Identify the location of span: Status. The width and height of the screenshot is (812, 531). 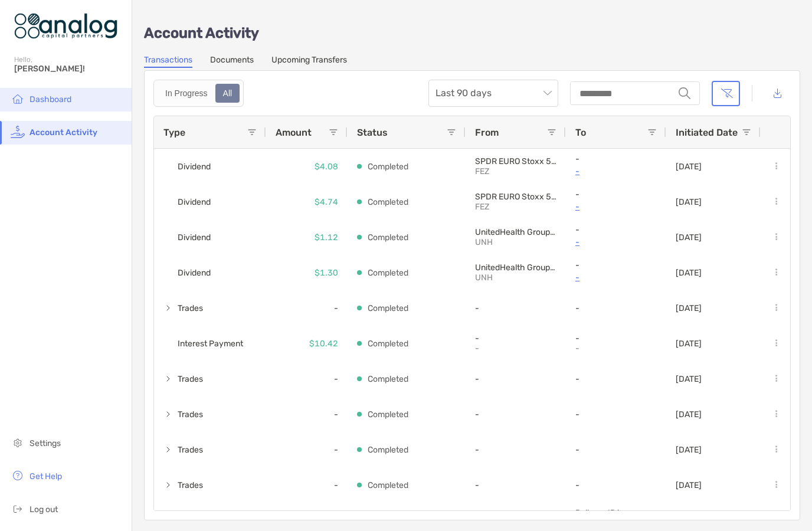
(373, 132).